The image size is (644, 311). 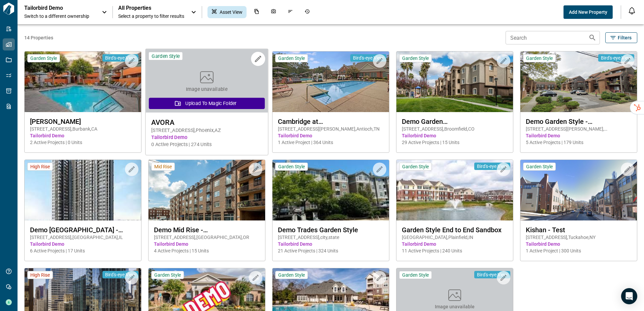 I want to click on span: All Properties, so click(x=151, y=8).